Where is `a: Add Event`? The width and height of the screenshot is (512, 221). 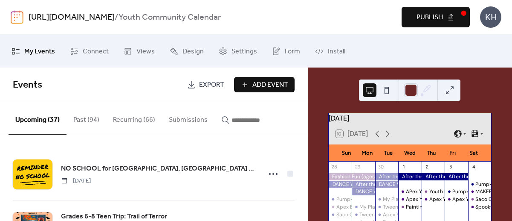
a: Add Event is located at coordinates (265, 84).